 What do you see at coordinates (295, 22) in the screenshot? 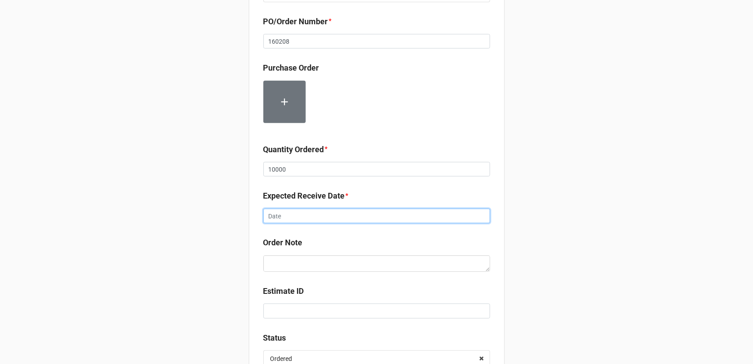
I see `label: PO/Order Number` at bounding box center [295, 22].